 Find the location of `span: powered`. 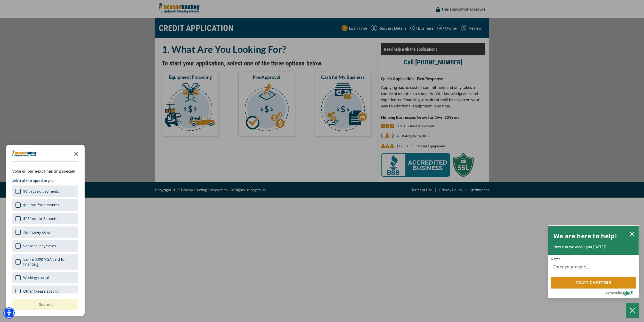

span: powered is located at coordinates (612, 292).